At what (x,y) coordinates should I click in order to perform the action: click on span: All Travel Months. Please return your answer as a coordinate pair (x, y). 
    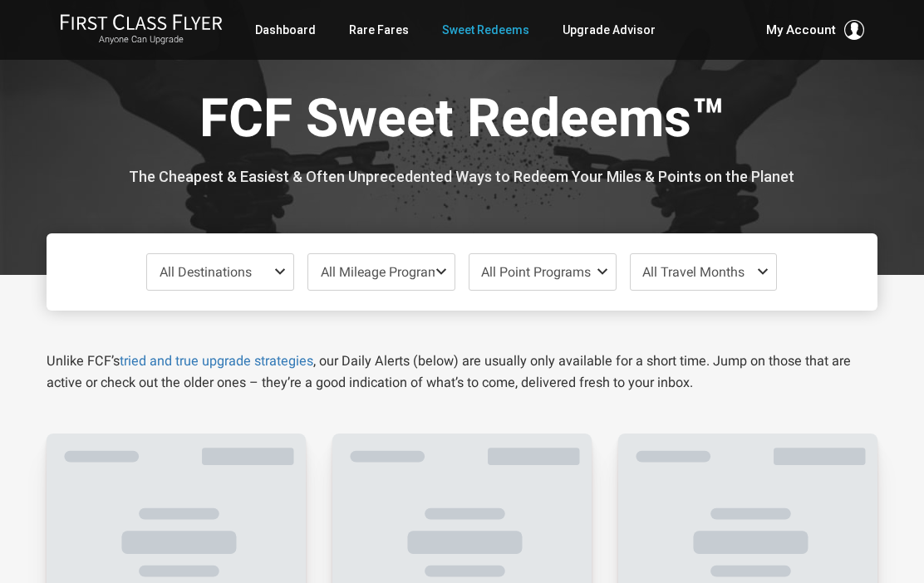
    Looking at the image, I should click on (692, 272).